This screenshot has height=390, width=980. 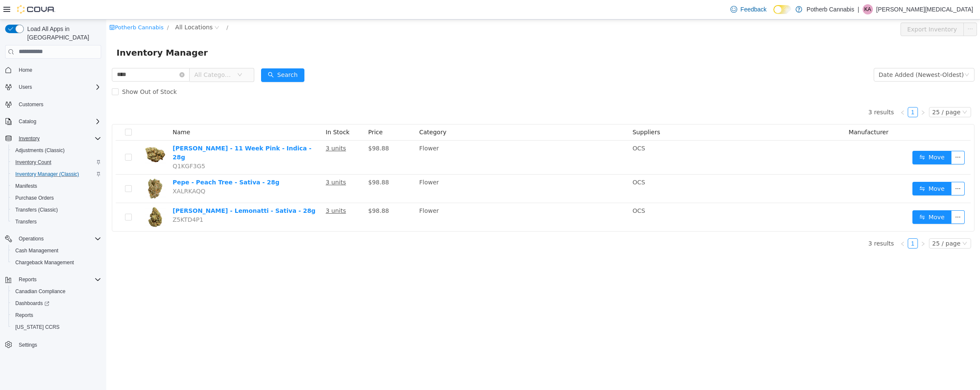 I want to click on span: Q1KGF3G5, so click(x=82, y=147).